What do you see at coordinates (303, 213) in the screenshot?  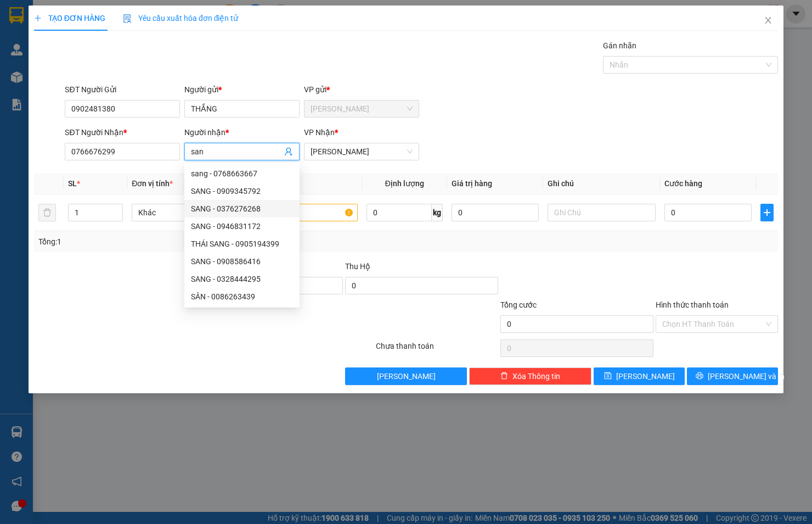 I see `input: VD: Bàn, Ghế` at bounding box center [303, 213].